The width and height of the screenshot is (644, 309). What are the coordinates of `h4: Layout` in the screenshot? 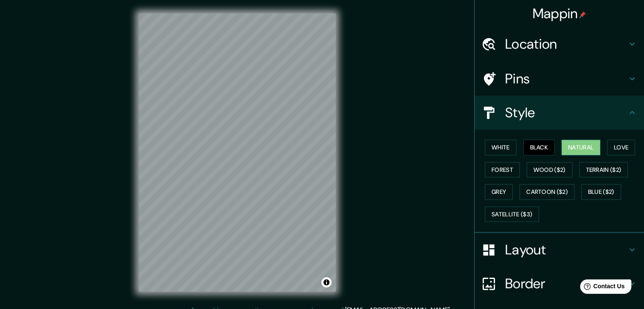 It's located at (566, 249).